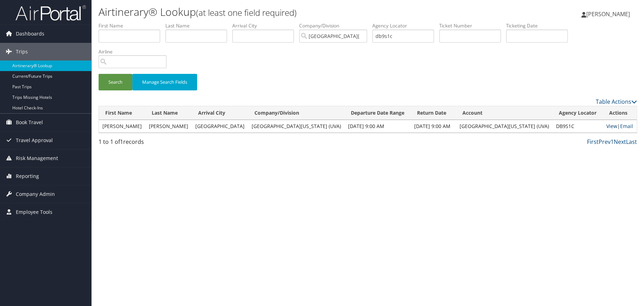 The height and width of the screenshot is (306, 644). I want to click on button: Manage Search Fields, so click(165, 82).